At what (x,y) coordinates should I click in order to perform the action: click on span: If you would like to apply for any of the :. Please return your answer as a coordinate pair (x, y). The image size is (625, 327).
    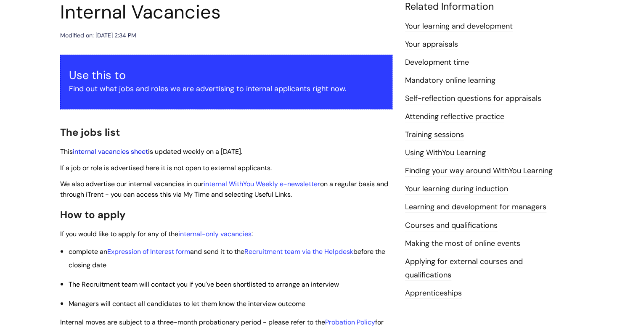
    Looking at the image, I should click on (157, 234).